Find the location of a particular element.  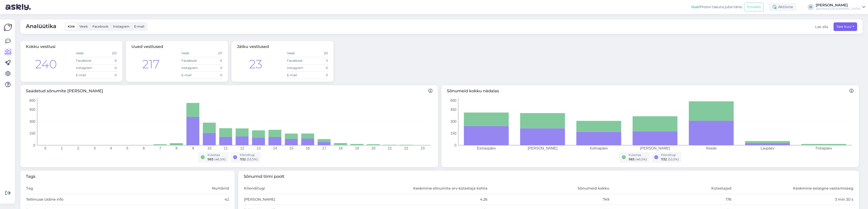

td: 3 is located at coordinates (318, 61).